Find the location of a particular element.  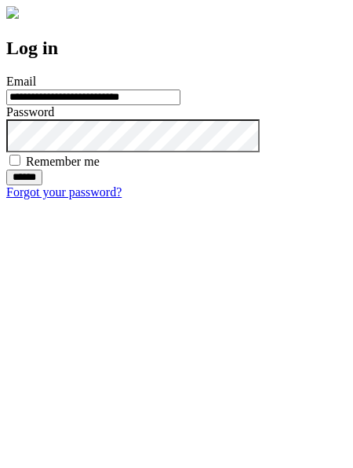

label: Remember me is located at coordinates (63, 161).